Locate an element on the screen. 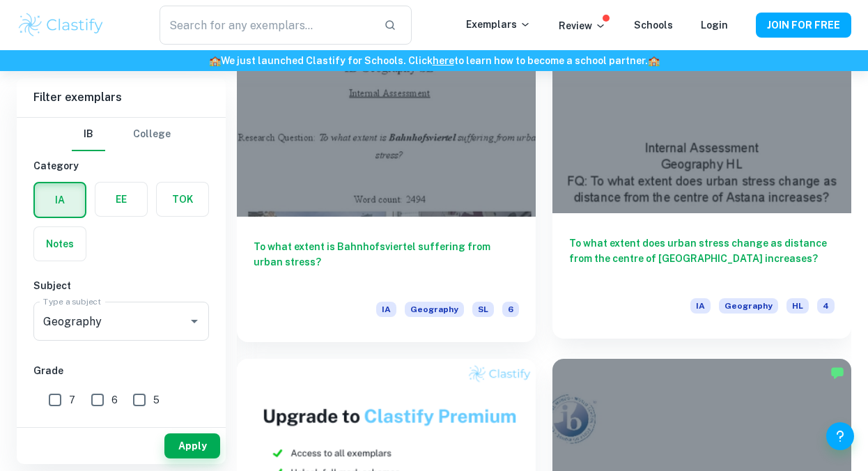  p: Review is located at coordinates (583, 26).